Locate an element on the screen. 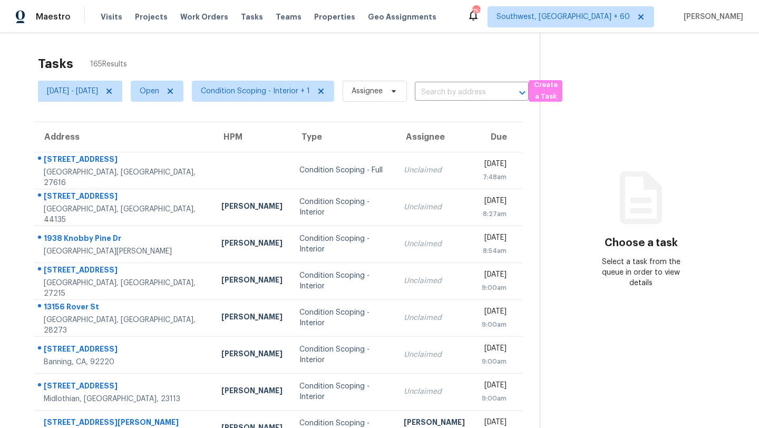 Image resolution: width=759 pixels, height=428 pixels. span: 165 Results is located at coordinates (109, 64).